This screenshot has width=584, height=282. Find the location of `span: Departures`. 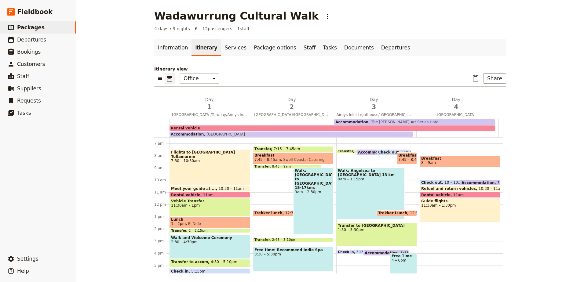

span: Departures is located at coordinates (31, 40).